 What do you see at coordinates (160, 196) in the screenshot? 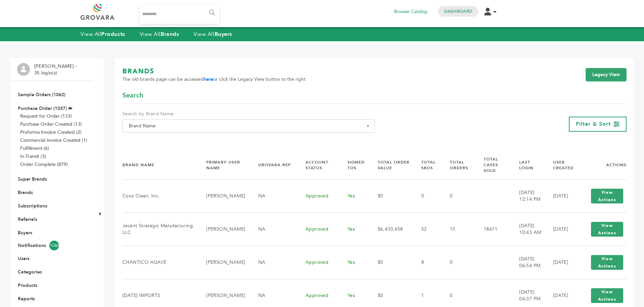
I see `td: Coco Clean, Inc.` at bounding box center [160, 196].